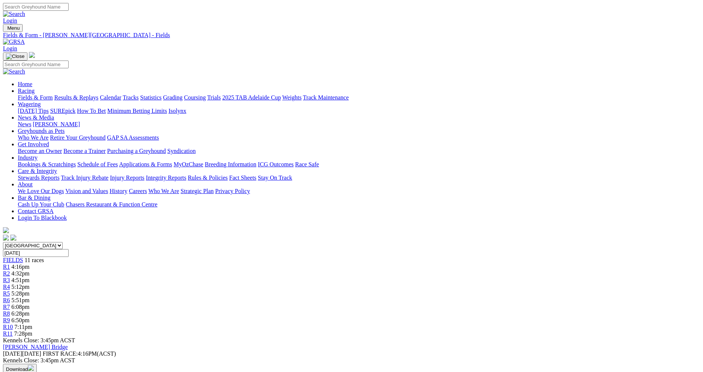 The image size is (703, 372). What do you see at coordinates (40, 151) in the screenshot?
I see `a: Become an Owner` at bounding box center [40, 151].